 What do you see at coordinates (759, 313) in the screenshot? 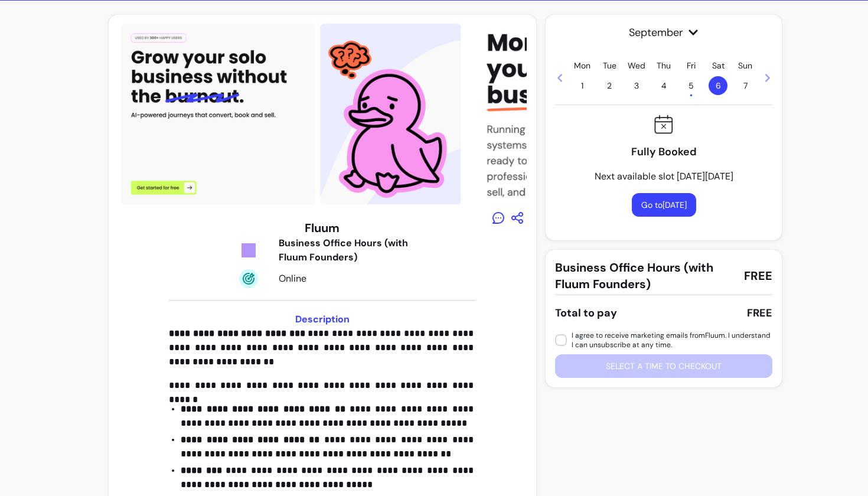
I see `div: FREE` at bounding box center [759, 313].